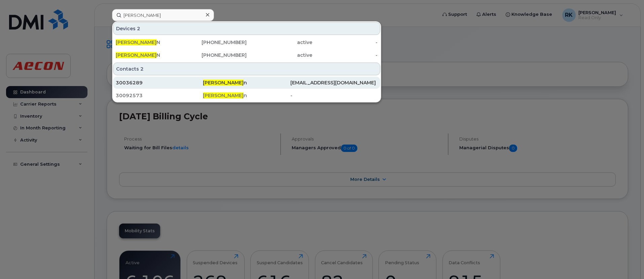  I want to click on div: Devices, so click(246, 28).